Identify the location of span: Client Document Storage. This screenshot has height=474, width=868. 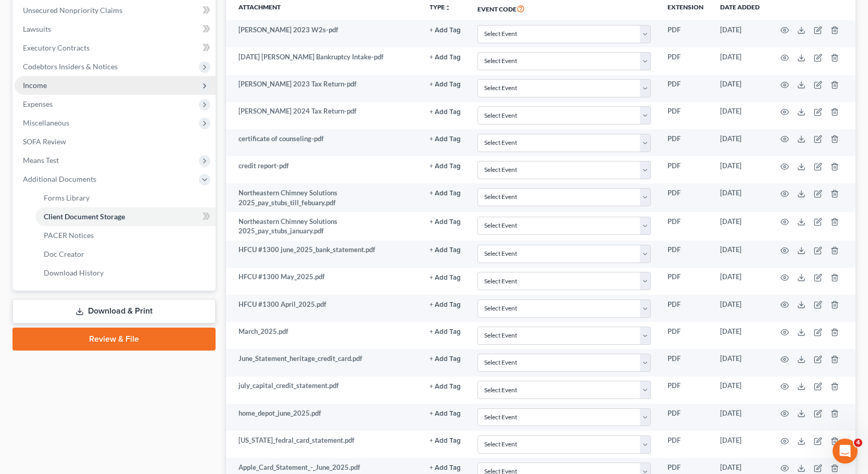
(84, 216).